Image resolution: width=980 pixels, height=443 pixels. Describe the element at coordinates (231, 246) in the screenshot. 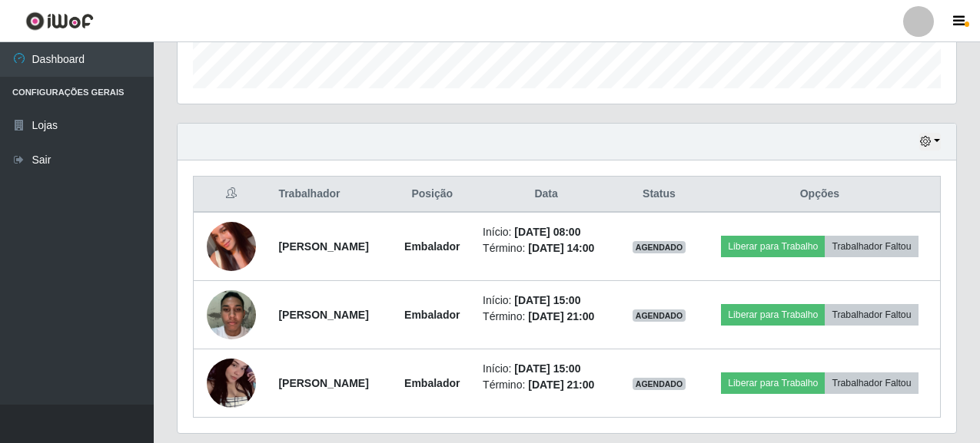

I see `img: 1757949495626.jpeg` at that location.